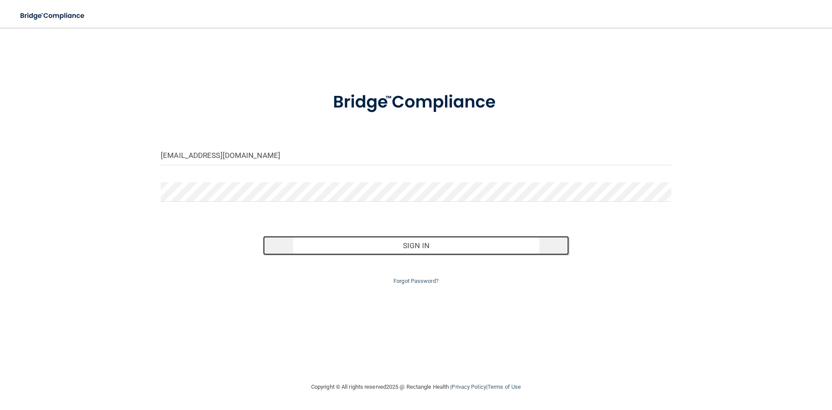  I want to click on a: Privacy Policy, so click(469, 386).